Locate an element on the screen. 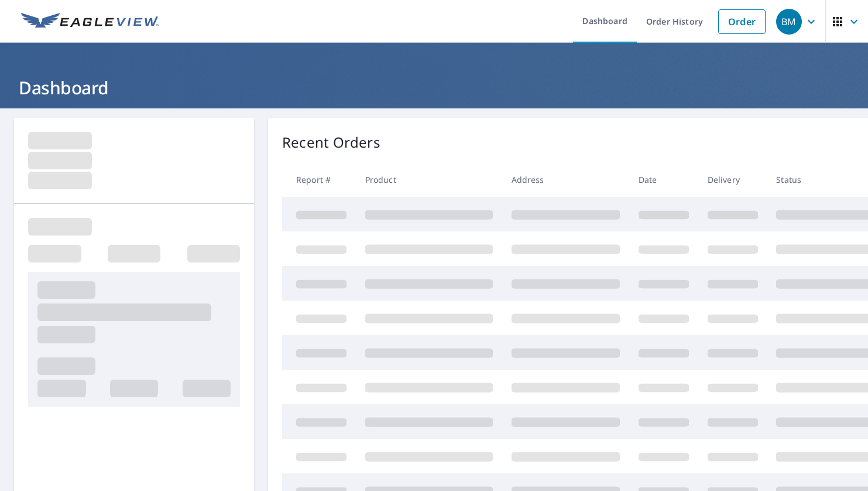  p: Recent Orders is located at coordinates (332, 142).